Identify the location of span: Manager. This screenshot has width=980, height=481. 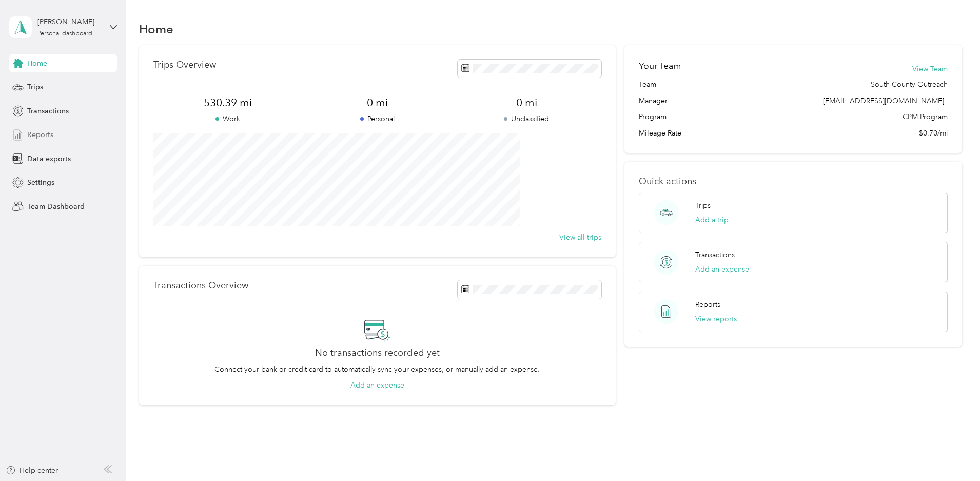
(653, 100).